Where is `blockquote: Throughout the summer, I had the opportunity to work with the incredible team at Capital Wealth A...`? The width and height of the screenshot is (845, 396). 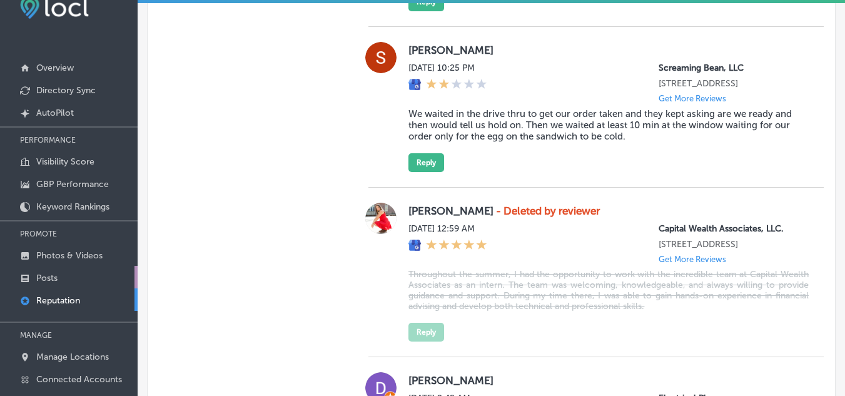 blockquote: Throughout the summer, I had the opportunity to work with the incredible team at Capital Wealth A... is located at coordinates (609, 290).